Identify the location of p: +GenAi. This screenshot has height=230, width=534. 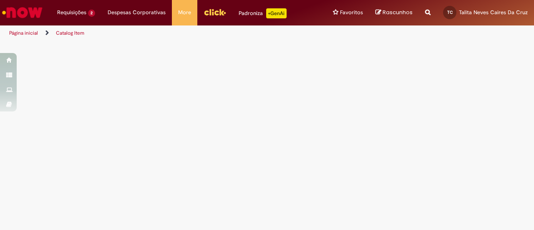
(276, 13).